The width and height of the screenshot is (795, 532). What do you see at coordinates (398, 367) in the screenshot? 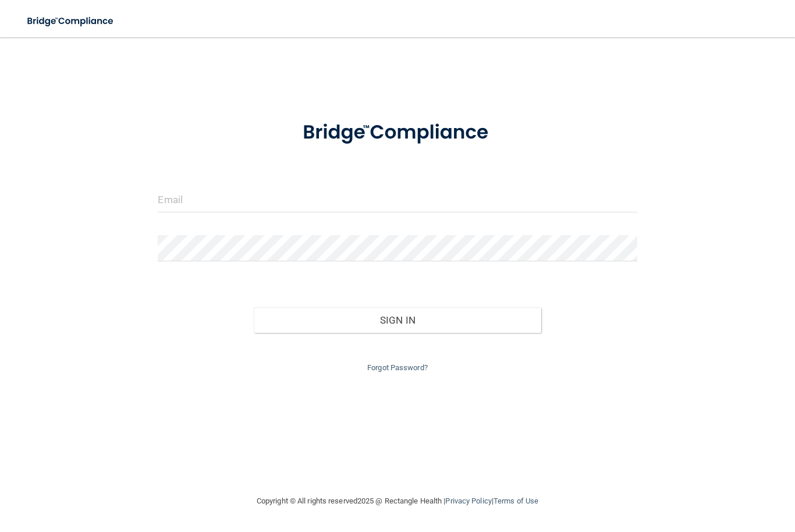
I see `a: Forgot Password?` at bounding box center [398, 367].